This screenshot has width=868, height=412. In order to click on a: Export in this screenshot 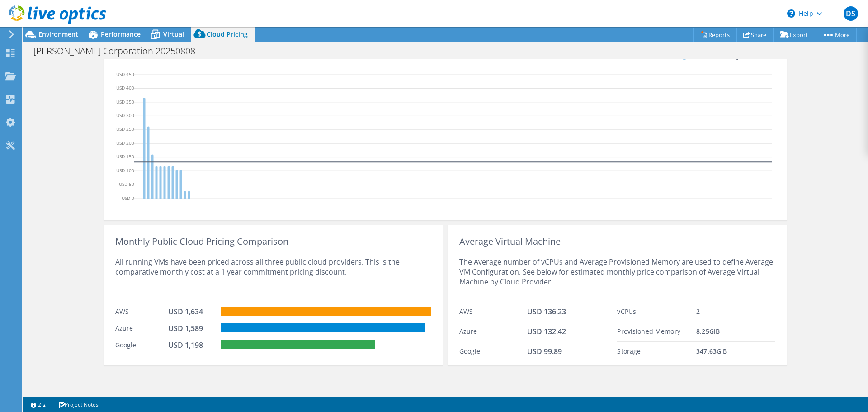, I will do `click(794, 35)`.